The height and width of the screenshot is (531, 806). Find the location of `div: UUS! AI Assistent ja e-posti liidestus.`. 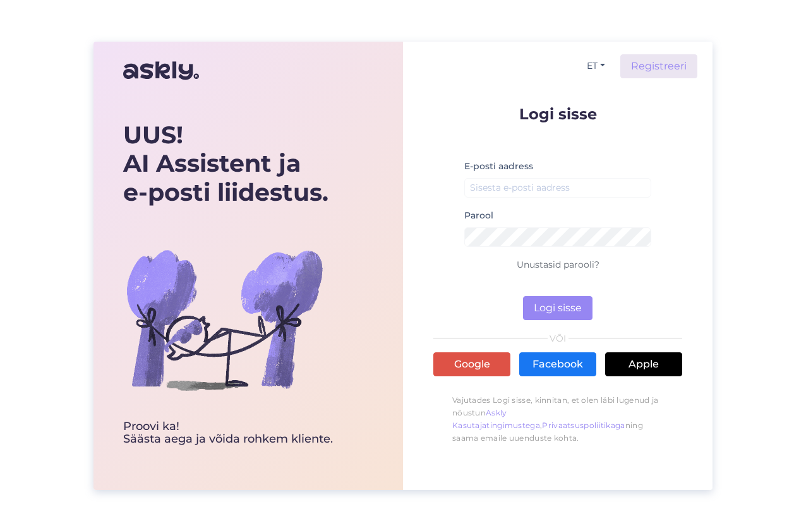

div: UUS! AI Assistent ja e-posti liidestus. is located at coordinates (228, 164).